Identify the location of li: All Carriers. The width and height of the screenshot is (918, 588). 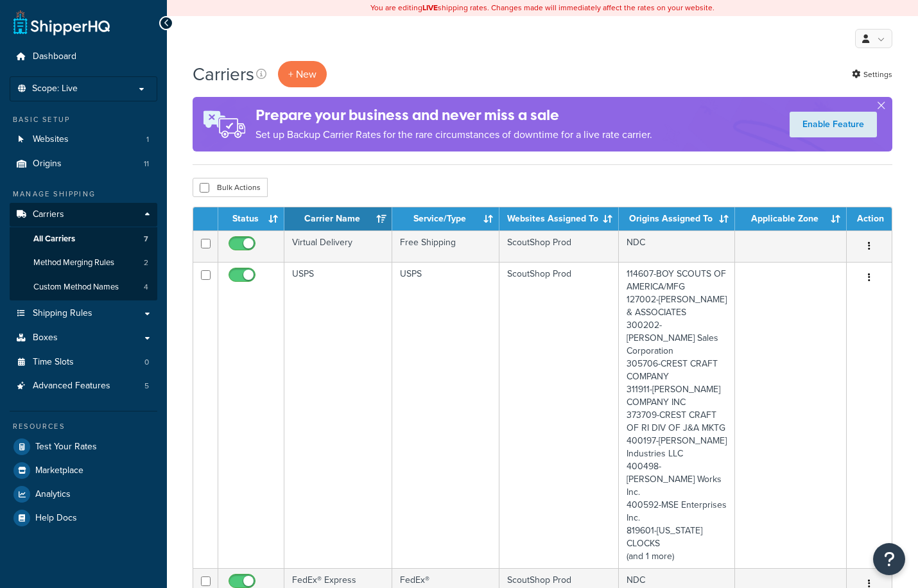
(83, 239).